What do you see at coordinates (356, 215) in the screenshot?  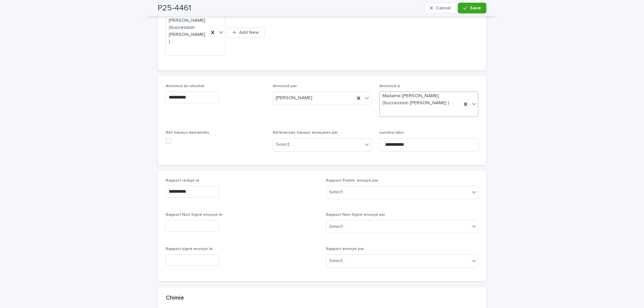 I see `span: Rapport Non Signé envoyé par` at bounding box center [356, 215].